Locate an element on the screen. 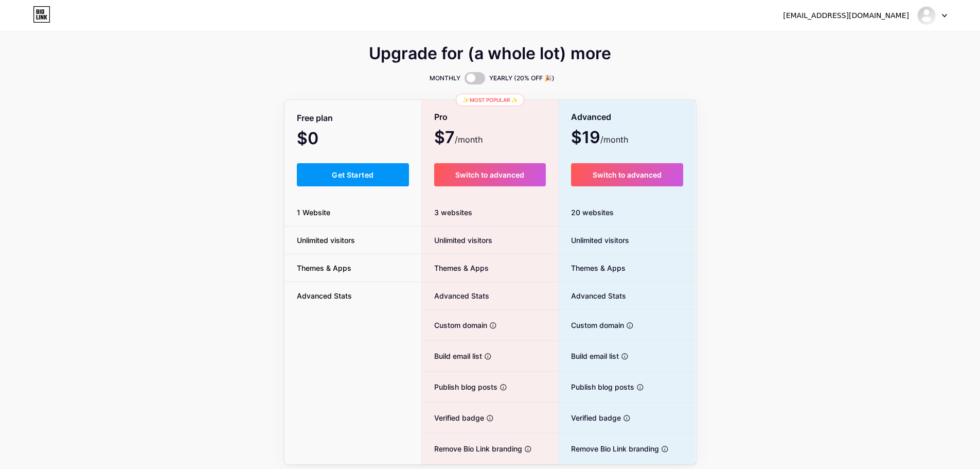  span: Pro is located at coordinates (441, 117).